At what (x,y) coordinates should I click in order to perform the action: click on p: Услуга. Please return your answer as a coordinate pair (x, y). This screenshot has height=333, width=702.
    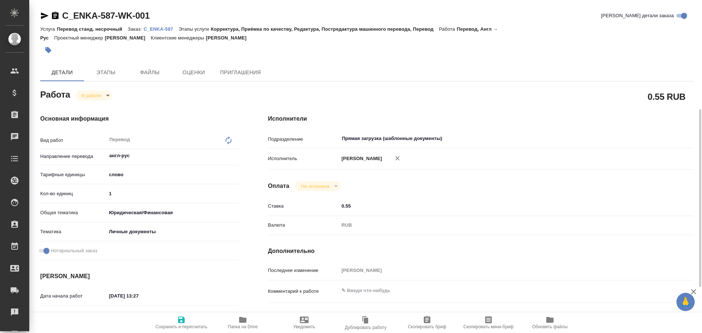
    Looking at the image, I should click on (48, 29).